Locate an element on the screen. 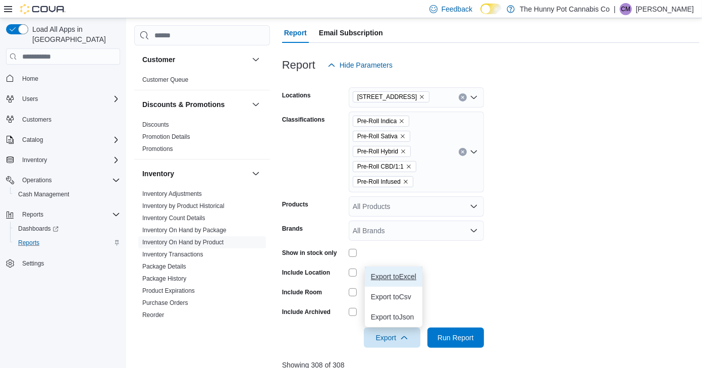 The height and width of the screenshot is (368, 702). span: Feedback is located at coordinates (457, 9).